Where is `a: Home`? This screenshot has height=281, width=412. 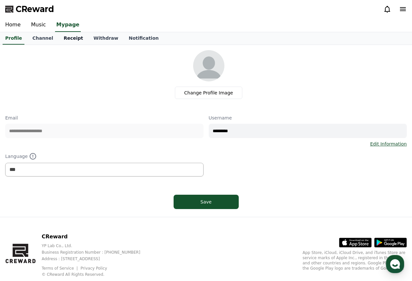 a: Home is located at coordinates (22, 214).